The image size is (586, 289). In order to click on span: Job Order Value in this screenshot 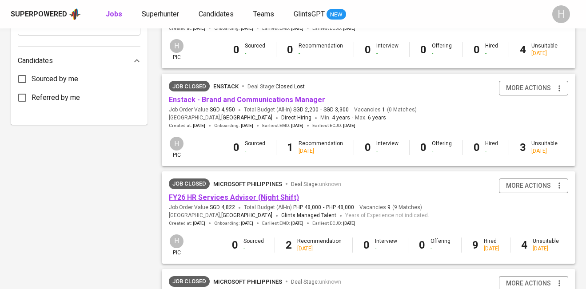, I will do `click(202, 110)`.